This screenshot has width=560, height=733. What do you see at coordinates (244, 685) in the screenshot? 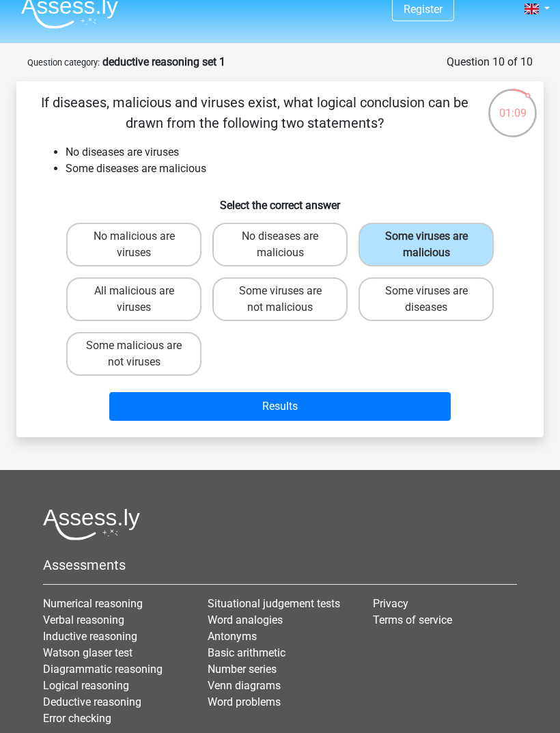
I see `a: Venn diagrams` at bounding box center [244, 685].